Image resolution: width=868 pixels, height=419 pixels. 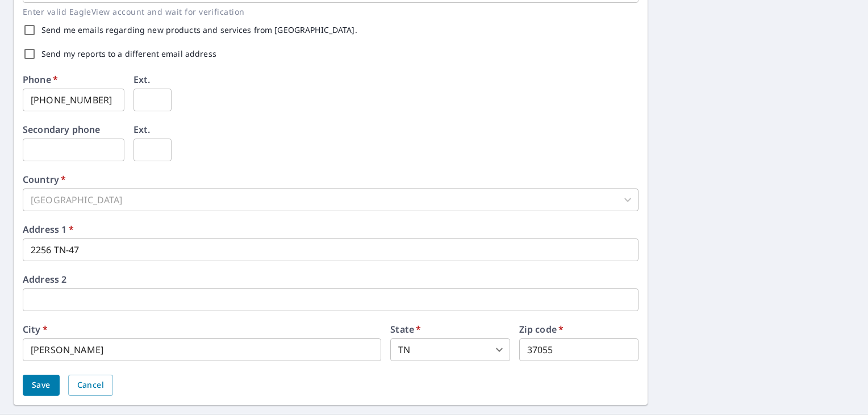 I want to click on label: Zip code, so click(x=541, y=329).